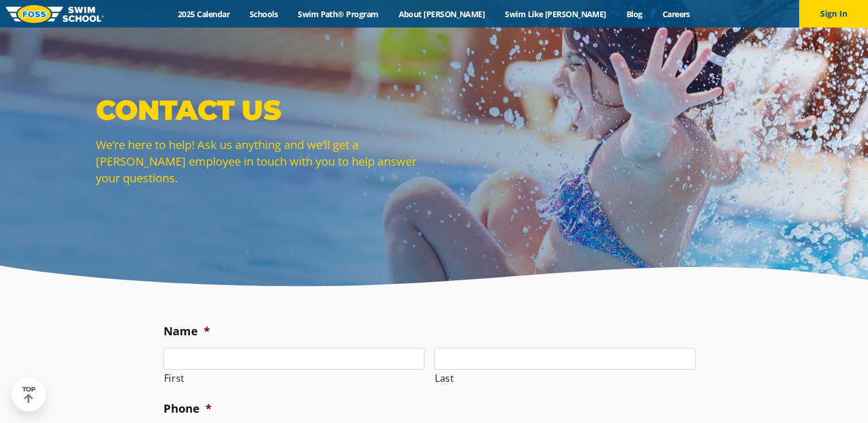 This screenshot has width=868, height=423. I want to click on label: Phone, so click(188, 408).